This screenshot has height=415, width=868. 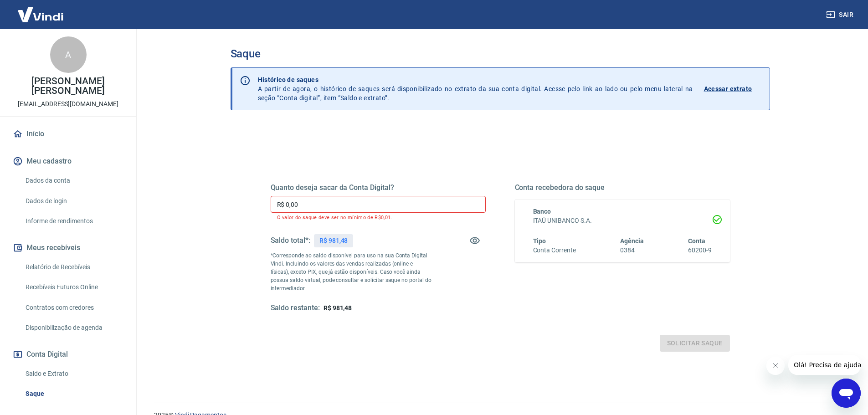 I want to click on button: Meu cadastro, so click(x=68, y=162).